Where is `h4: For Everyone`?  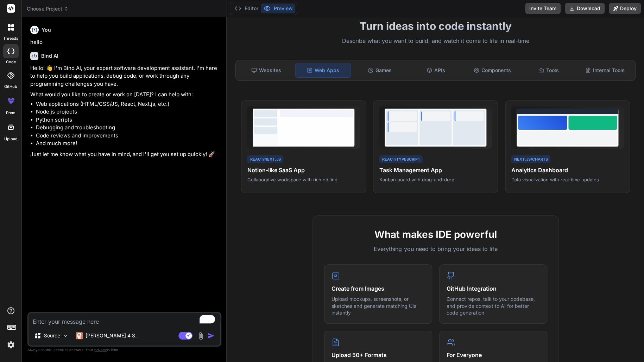 h4: For Everyone is located at coordinates (493, 355).